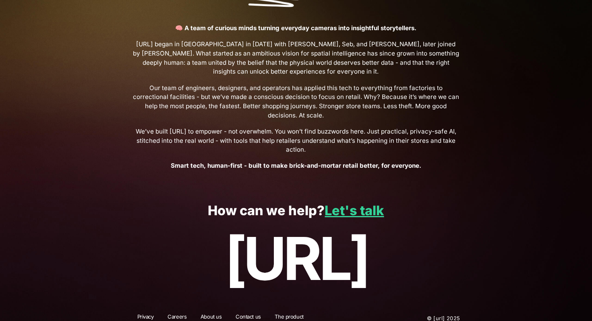 This screenshot has width=592, height=321. Describe the element at coordinates (296, 166) in the screenshot. I see `strong: Smart tech, human-first - built to make brick-and-mortar retail better, for everyone.` at that location.